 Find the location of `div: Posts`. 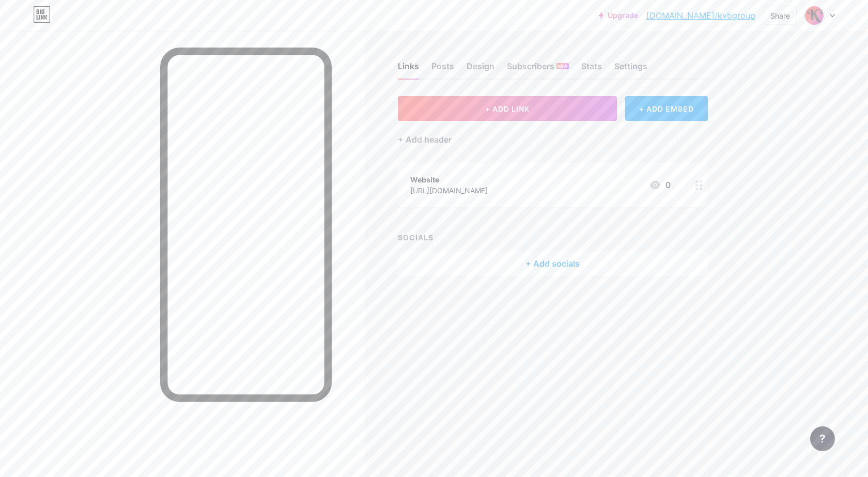

div: Posts is located at coordinates (443, 69).